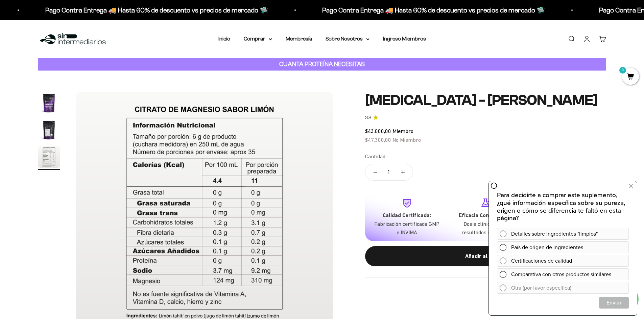 Image resolution: width=644 pixels, height=319 pixels. I want to click on button: Ir al artículo 3, so click(49, 158).